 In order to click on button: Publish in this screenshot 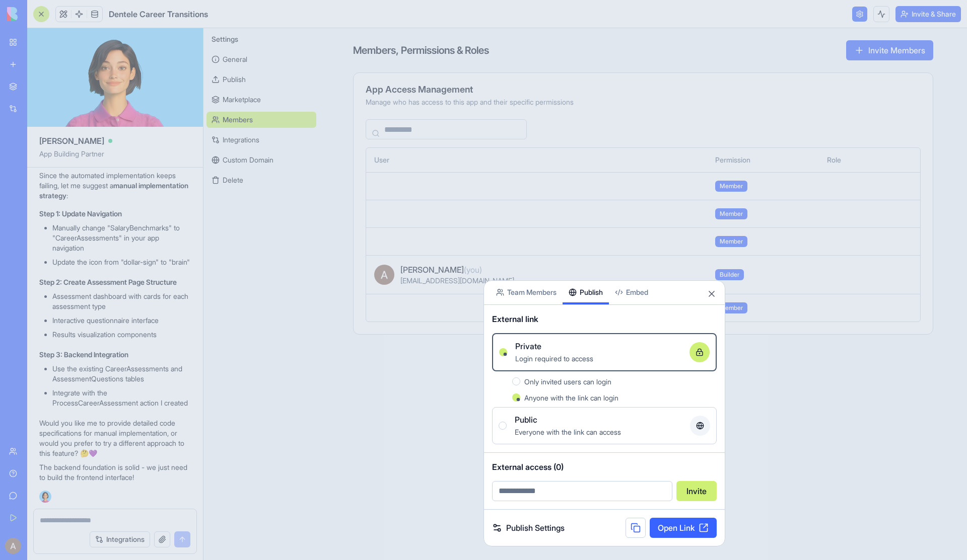, I will do `click(586, 293)`.